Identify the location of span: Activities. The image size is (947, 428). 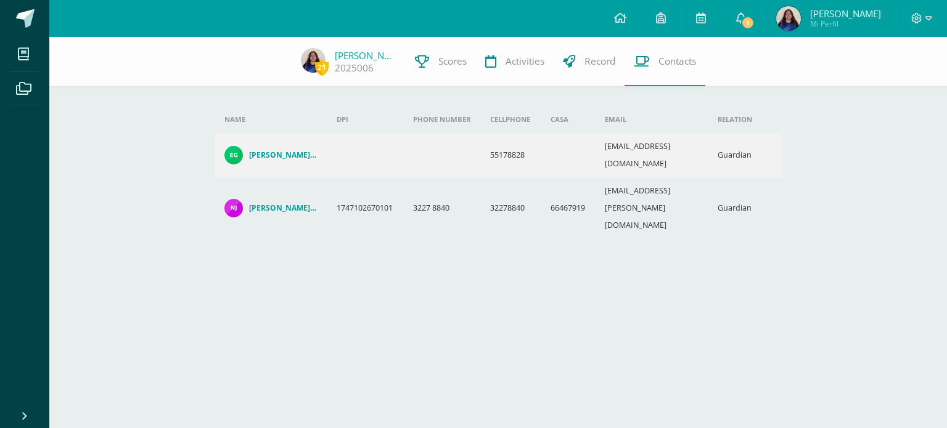
(525, 61).